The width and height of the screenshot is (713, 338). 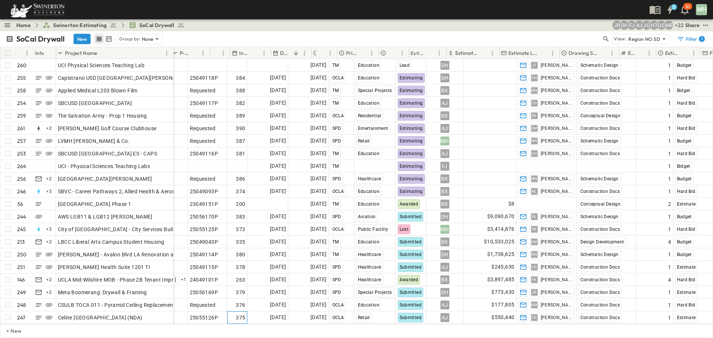 What do you see at coordinates (22, 166) in the screenshot?
I see `p: 264` at bounding box center [22, 166].